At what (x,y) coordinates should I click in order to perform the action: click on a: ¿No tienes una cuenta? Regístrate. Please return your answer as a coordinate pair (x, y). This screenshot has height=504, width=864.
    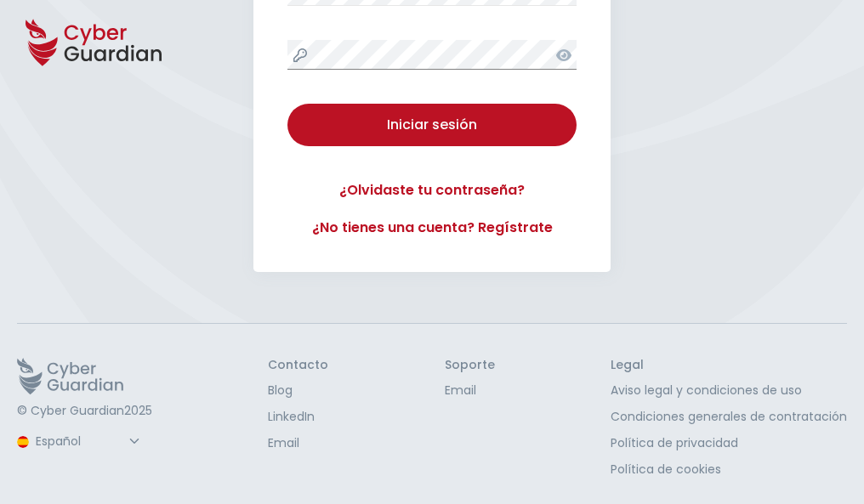
    Looking at the image, I should click on (432, 228).